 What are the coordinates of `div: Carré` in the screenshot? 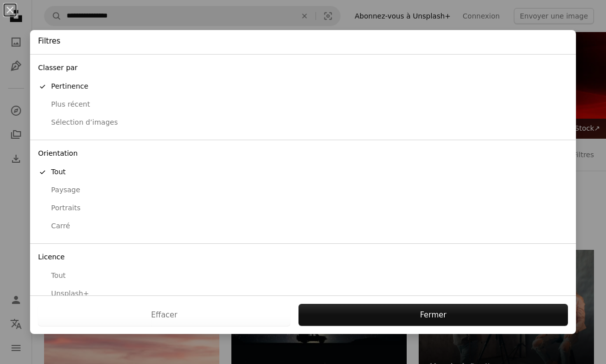 It's located at (303, 227).